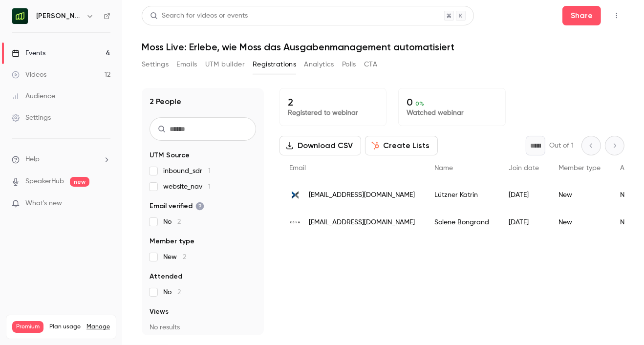  I want to click on img: egym.com, so click(295, 222).